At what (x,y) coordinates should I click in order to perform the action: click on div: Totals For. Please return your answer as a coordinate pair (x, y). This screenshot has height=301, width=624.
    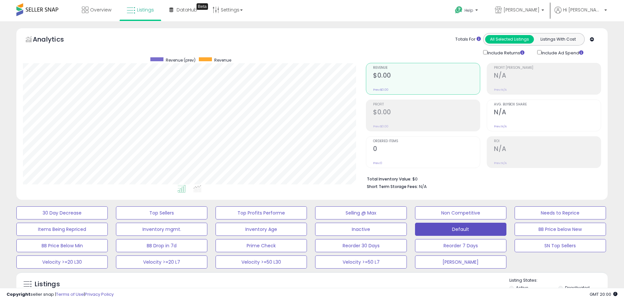
    Looking at the image, I should click on (468, 39).